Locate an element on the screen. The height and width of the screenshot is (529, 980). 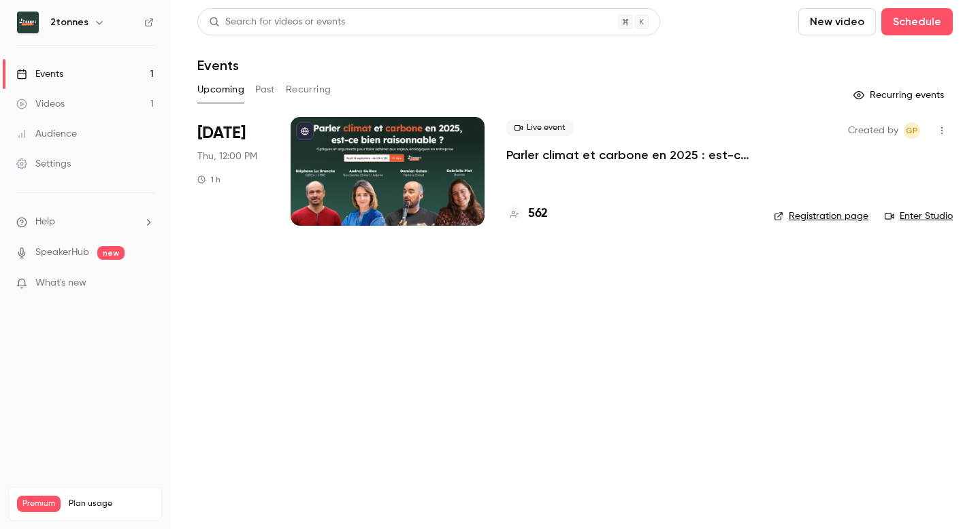
span: Premium is located at coordinates (39, 504).